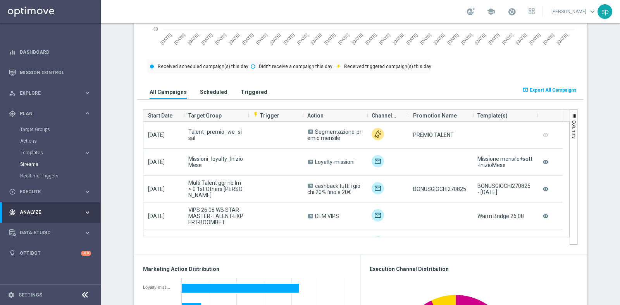 This screenshot has height=305, width=620. I want to click on div: Data Studio, so click(46, 233).